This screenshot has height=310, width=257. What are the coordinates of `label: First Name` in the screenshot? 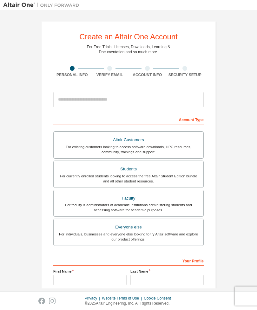 It's located at (90, 271).